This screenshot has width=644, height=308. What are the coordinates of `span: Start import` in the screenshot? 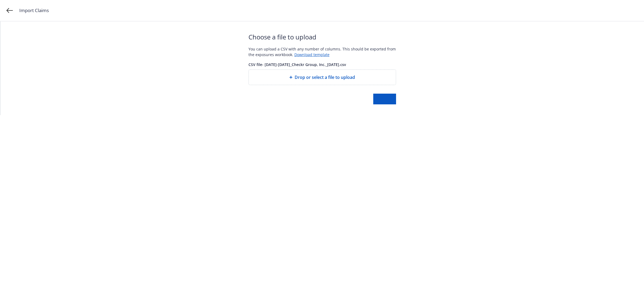 It's located at (384, 99).